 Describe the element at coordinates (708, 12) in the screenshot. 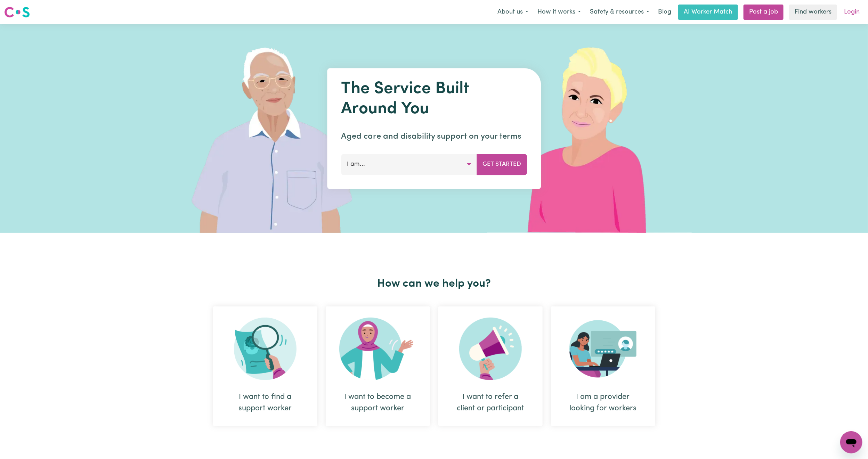

I see `a: AI Worker Match` at that location.